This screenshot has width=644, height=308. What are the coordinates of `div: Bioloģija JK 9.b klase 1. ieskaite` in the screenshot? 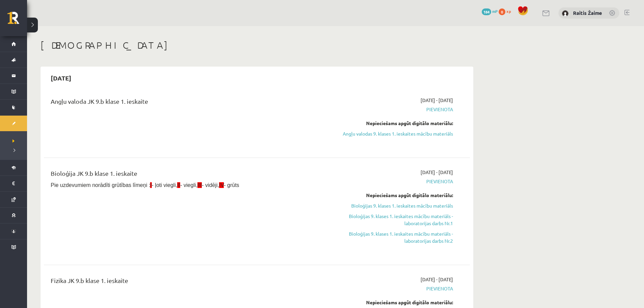 It's located at (183, 175).